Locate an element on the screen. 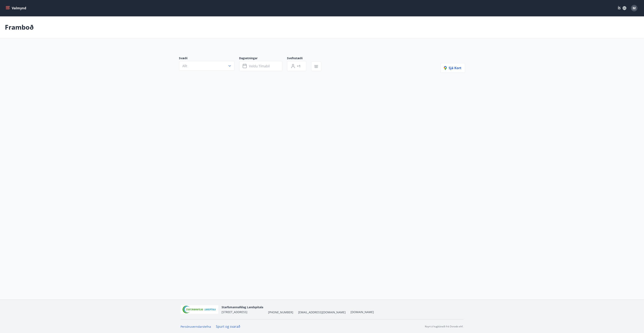  span: +1 is located at coordinates (299, 66).